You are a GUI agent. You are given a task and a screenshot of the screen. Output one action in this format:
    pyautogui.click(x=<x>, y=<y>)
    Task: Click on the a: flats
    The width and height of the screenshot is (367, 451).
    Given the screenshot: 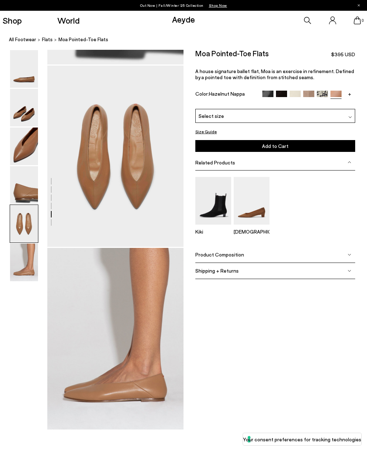 What is the action you would take?
    pyautogui.click(x=47, y=39)
    